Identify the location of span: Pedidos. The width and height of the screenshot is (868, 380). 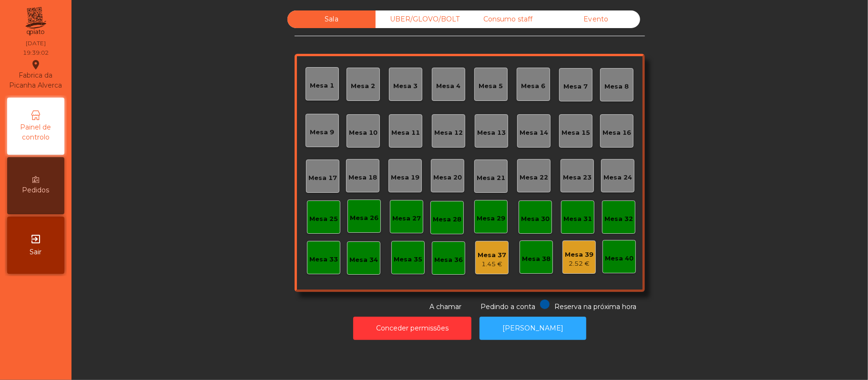
(36, 190).